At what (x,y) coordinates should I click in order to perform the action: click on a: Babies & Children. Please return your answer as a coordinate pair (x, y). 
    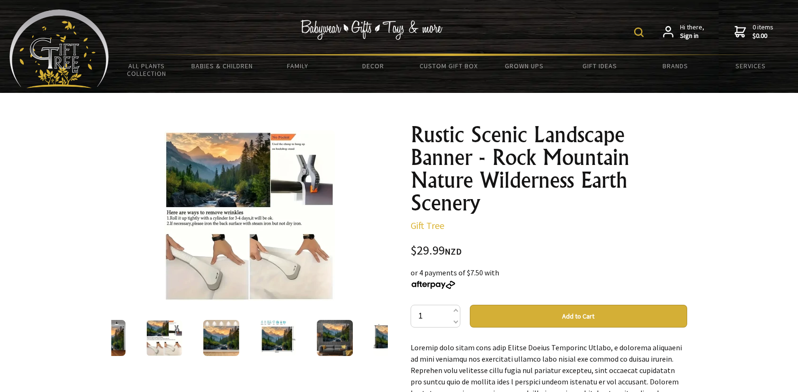
    Looking at the image, I should click on (222, 66).